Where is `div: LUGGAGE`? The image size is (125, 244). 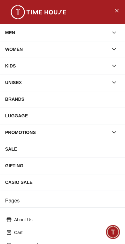
div: LUGGAGE is located at coordinates (62, 116).